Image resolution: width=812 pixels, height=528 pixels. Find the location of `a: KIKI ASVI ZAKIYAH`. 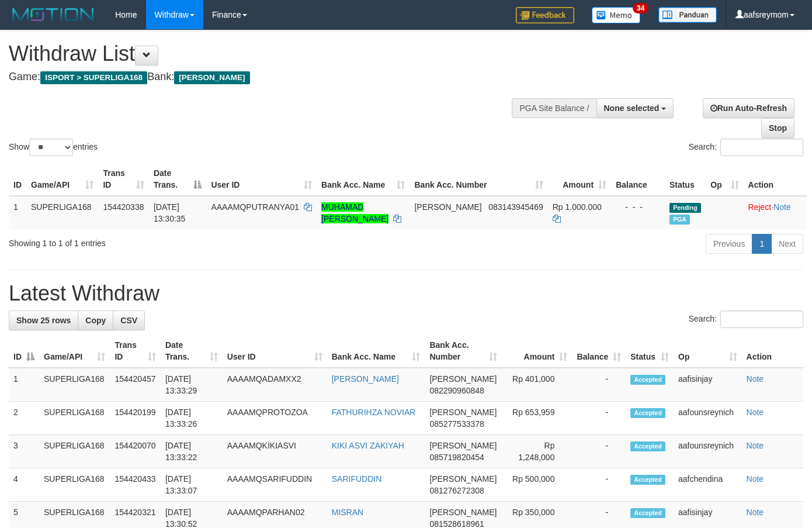

a: KIKI ASVI ZAKIYAH is located at coordinates (368, 445).